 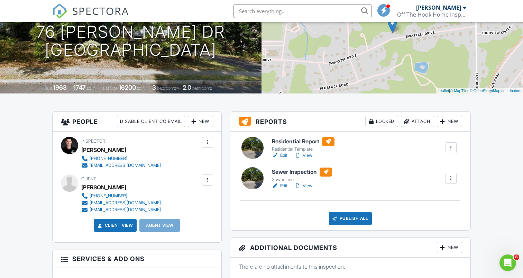 I want to click on div: Sewer Line, so click(x=302, y=180).